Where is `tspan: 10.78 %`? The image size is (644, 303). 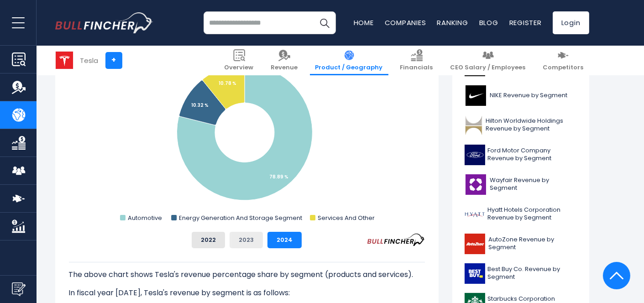 tspan: 10.78 % is located at coordinates (227, 83).